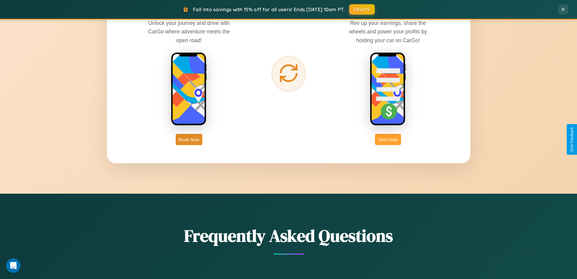 Image resolution: width=577 pixels, height=279 pixels. What do you see at coordinates (189, 89) in the screenshot?
I see `img: rent phone` at bounding box center [189, 89].